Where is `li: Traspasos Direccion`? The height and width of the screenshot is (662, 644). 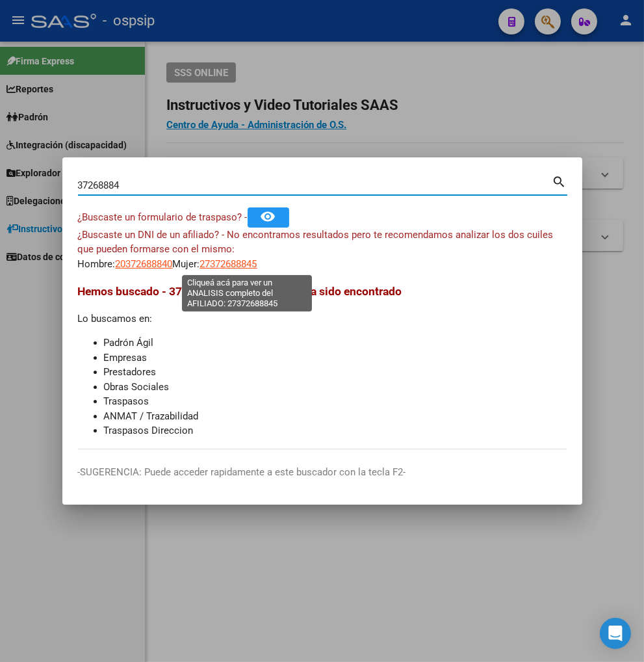 li: Traspasos Direccion is located at coordinates (336, 430).